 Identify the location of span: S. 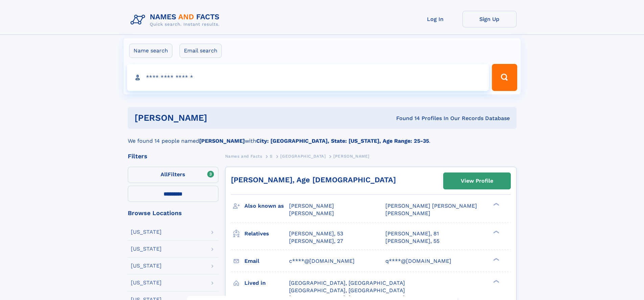
(272, 157).